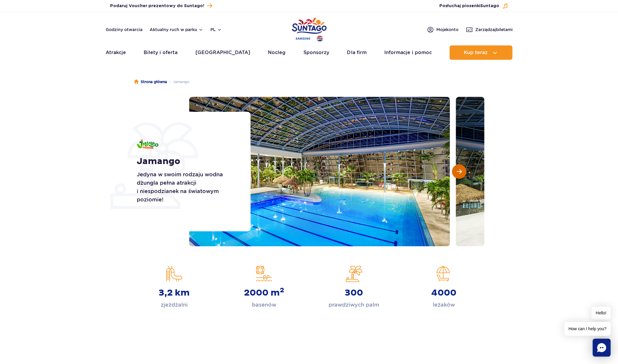  Describe the element at coordinates (490, 6) in the screenshot. I see `span: Suntago` at that location.